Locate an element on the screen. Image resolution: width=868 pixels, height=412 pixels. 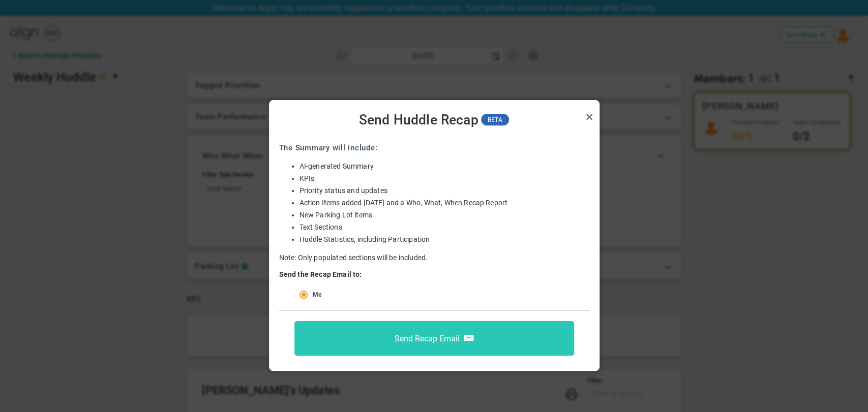
span: Send Recap Email is located at coordinates (427, 339).